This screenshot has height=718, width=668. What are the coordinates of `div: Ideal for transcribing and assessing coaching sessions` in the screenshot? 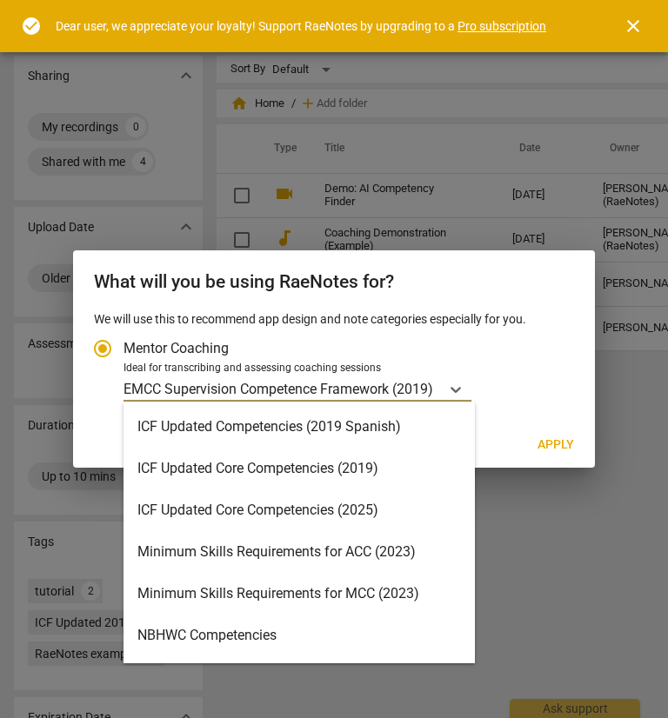 It's located at (346, 369).